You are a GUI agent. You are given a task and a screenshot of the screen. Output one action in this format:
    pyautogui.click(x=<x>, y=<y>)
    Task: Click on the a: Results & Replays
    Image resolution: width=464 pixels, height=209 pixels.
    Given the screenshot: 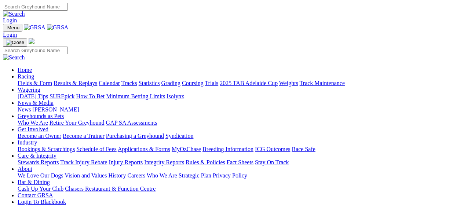 What is the action you would take?
    pyautogui.click(x=75, y=83)
    